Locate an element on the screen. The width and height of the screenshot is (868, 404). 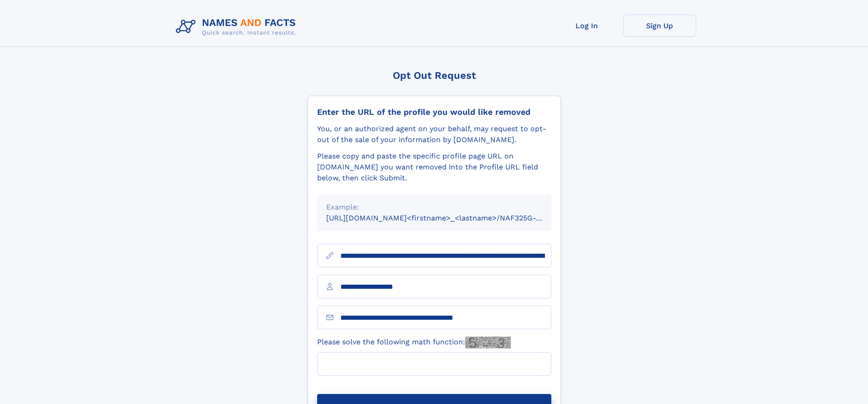
div: Enter the URL of the profile you would like removed is located at coordinates (434, 112).